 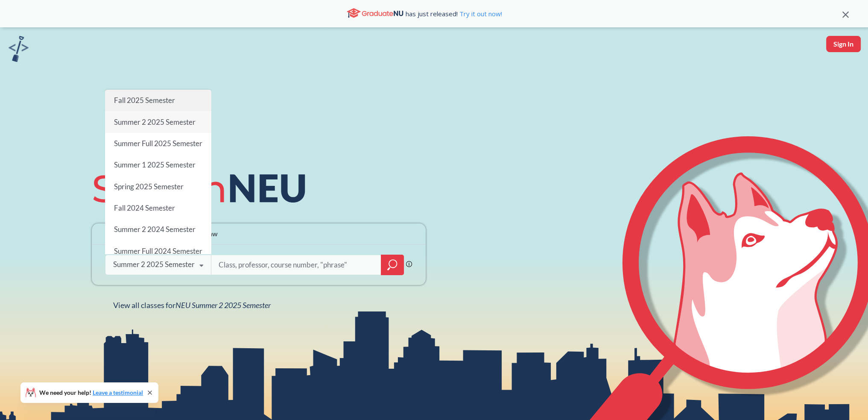 What do you see at coordinates (18, 50) in the screenshot?
I see `a: sandbox logo` at bounding box center [18, 50].